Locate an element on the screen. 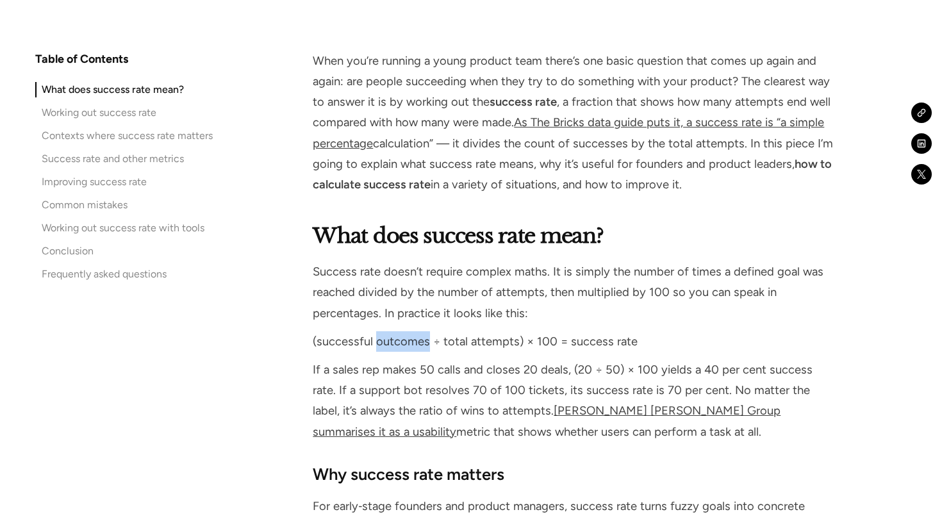  div: Conclusion is located at coordinates (67, 251).